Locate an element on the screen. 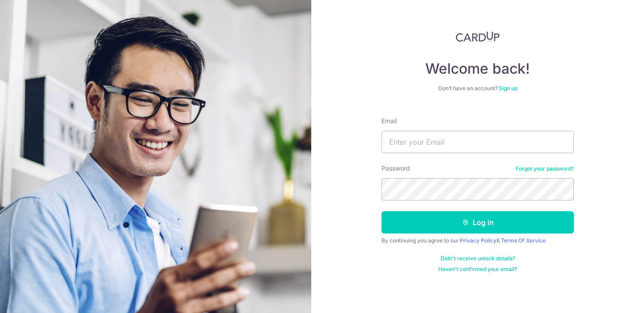  label: Password is located at coordinates (396, 168).